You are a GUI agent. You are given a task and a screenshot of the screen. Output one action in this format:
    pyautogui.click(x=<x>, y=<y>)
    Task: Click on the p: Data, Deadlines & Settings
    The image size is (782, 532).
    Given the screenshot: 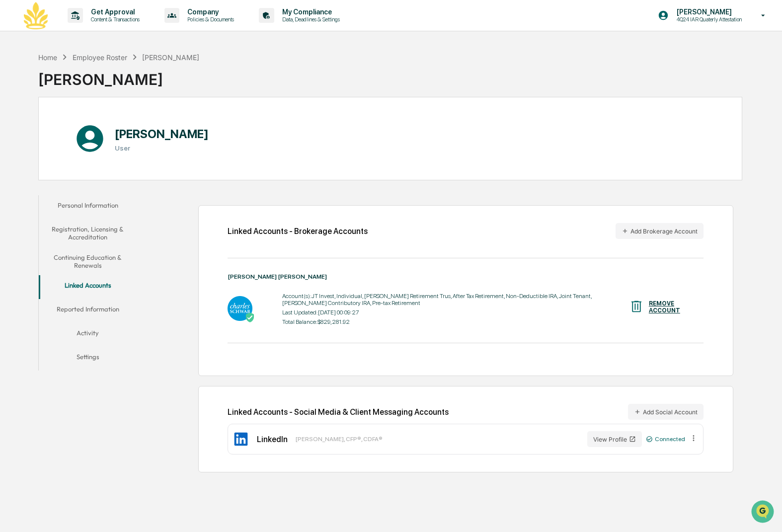 What is the action you would take?
    pyautogui.click(x=309, y=20)
    